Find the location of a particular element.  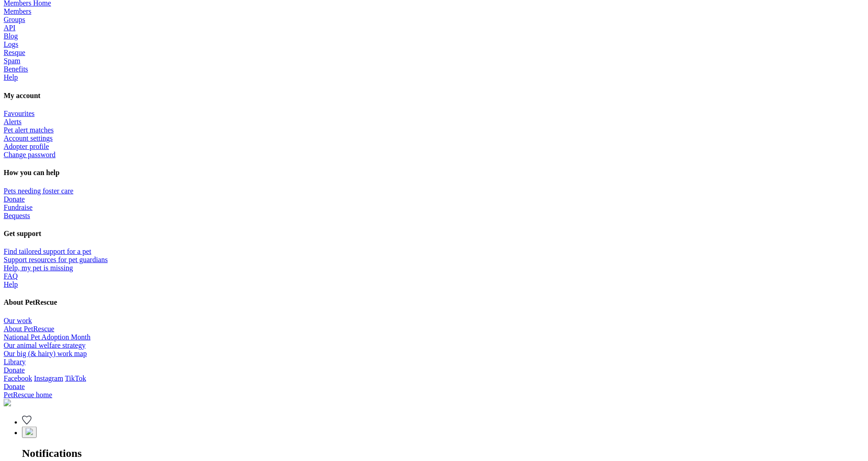

a: TikTok is located at coordinates (75, 378).